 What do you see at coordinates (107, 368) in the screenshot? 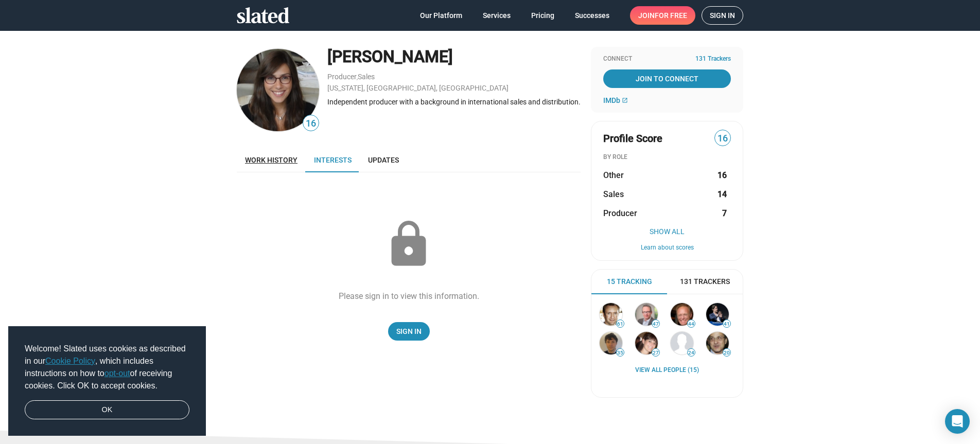
I see `span: Welcome! Slated uses cookies as described in our , which includes instructions on how to of recei...` at bounding box center [107, 368].